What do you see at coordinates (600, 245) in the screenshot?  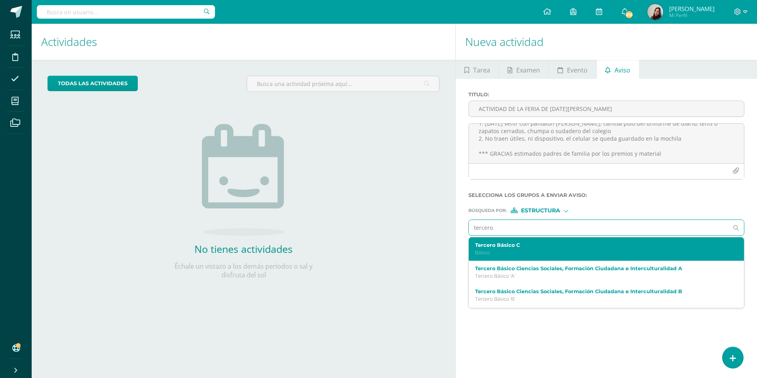 I see `label: Tercero Básico C` at bounding box center [600, 245].